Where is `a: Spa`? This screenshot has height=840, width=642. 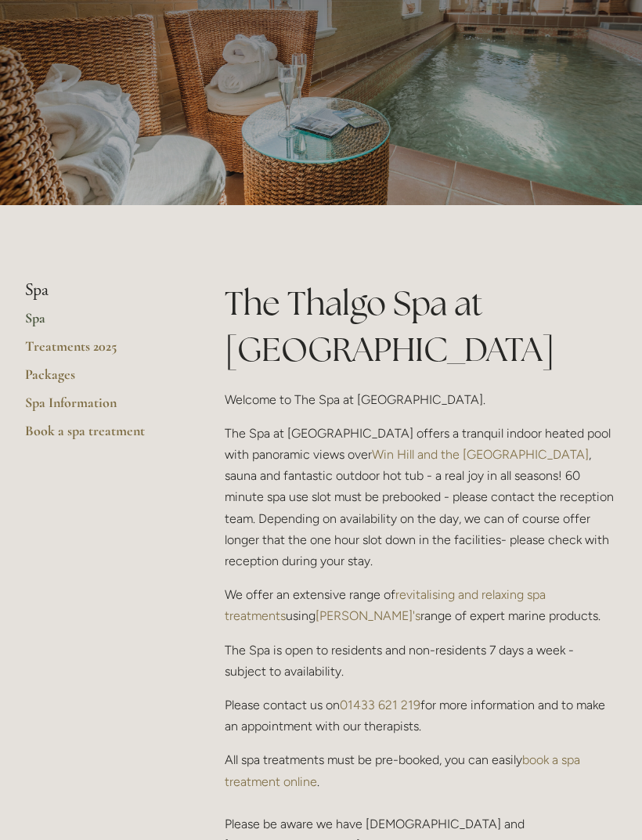
a: Spa is located at coordinates (99, 323).